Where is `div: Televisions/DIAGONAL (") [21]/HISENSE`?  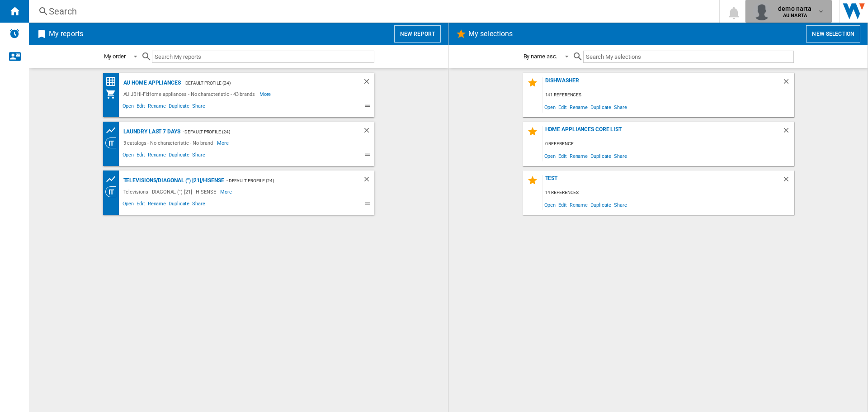
div: Televisions/DIAGONAL (") [21]/HISENSE is located at coordinates (173, 181).